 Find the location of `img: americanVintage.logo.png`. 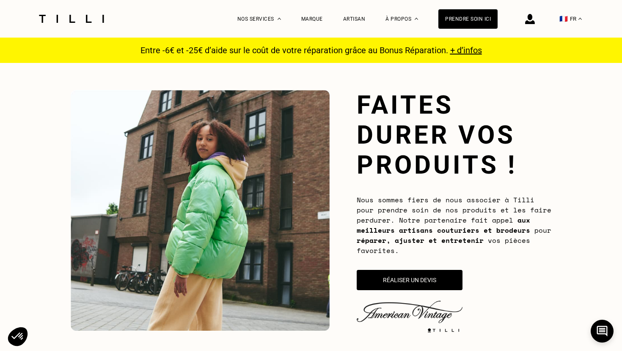

img: americanVintage.logo.png is located at coordinates (409, 312).